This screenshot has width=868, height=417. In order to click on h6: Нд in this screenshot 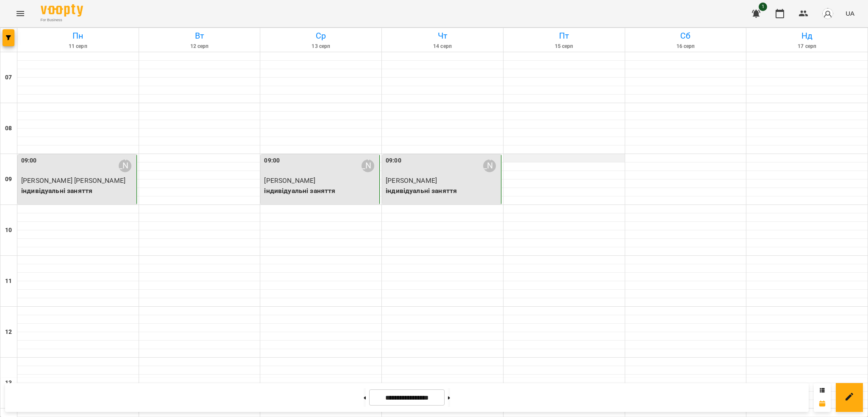, I will do `click(807, 36)`.